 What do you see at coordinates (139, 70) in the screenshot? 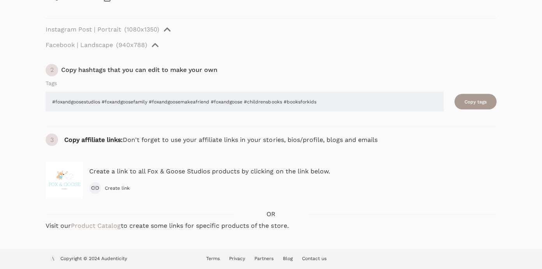
I see `h4: Copy hashtags that you can edit to make your own` at bounding box center [139, 70].